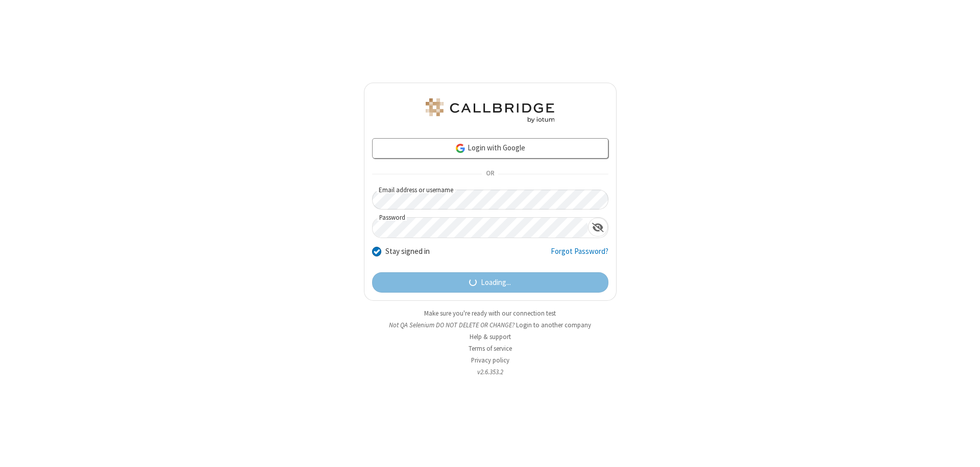 This screenshot has height=467, width=980. What do you see at coordinates (490, 372) in the screenshot?
I see `li: v2.6.353.2` at bounding box center [490, 372].